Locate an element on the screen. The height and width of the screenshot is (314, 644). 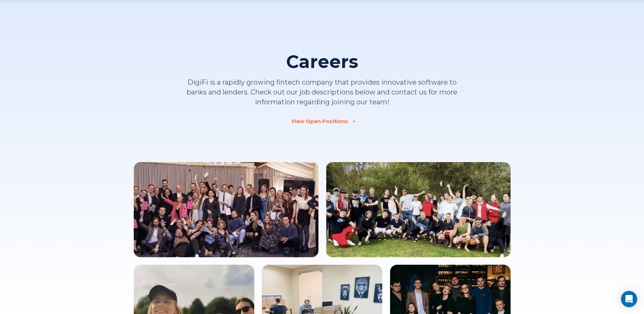
div: Open Intercom Messenger is located at coordinates (629, 299).